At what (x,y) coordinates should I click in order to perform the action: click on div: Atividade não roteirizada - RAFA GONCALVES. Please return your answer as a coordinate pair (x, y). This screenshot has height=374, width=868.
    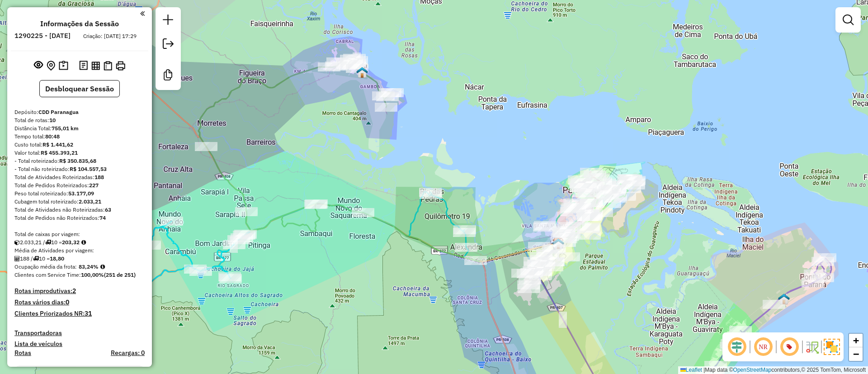
    Looking at the image, I should click on (523, 274).